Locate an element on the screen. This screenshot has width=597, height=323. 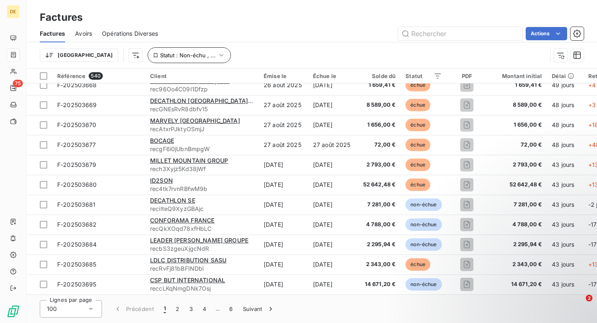
button: Suivant is located at coordinates (259, 309).